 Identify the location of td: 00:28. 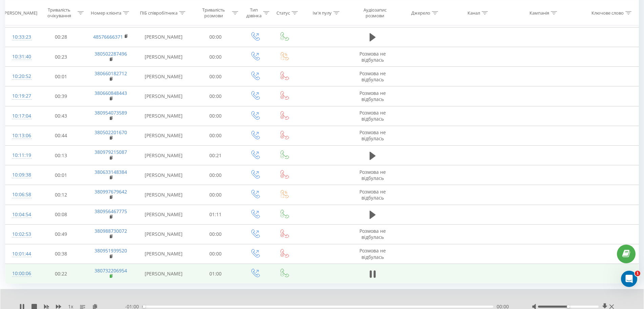
(61, 37).